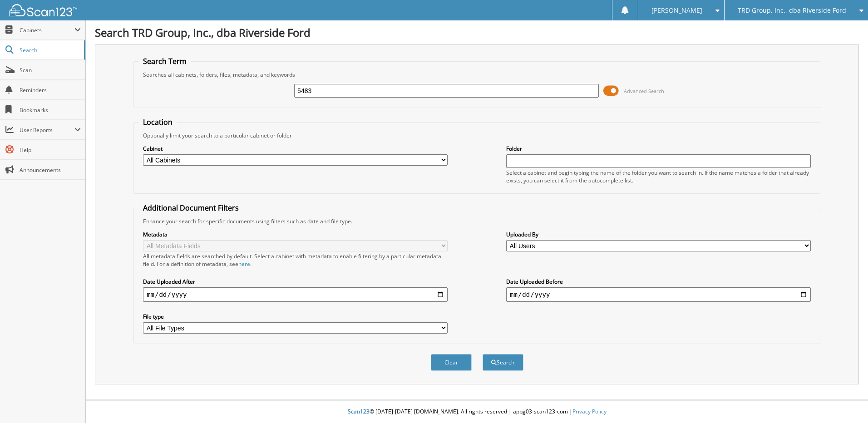 The height and width of the screenshot is (423, 868). Describe the element at coordinates (658, 177) in the screenshot. I see `div: Select a cabinet and begin typing the name of the folder you want to search in. If the name match...` at that location.